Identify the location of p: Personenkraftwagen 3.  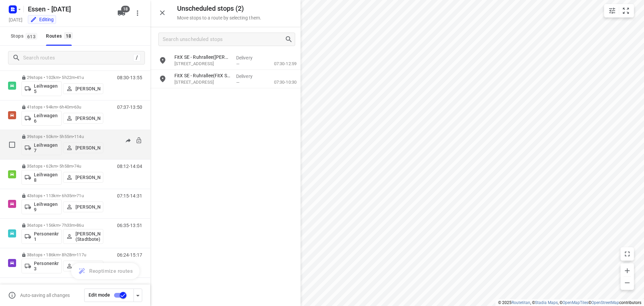
(46, 266).